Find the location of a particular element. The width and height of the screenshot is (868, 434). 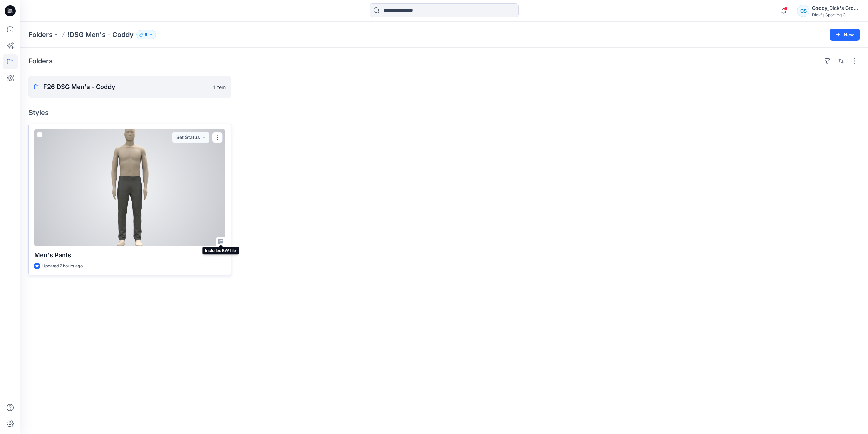

p: !DSG Men's - Coddy is located at coordinates (100, 35).